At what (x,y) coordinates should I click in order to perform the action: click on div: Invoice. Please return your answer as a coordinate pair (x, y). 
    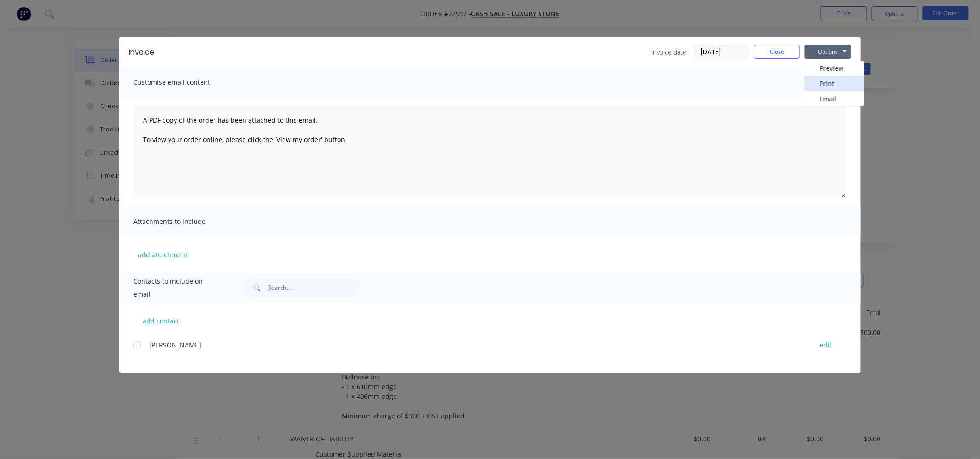
    Looking at the image, I should click on (141, 53).